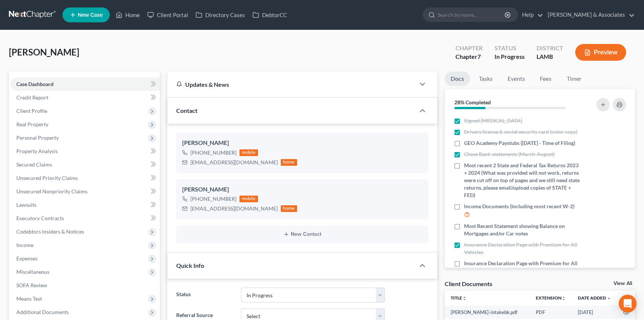  What do you see at coordinates (546, 79) in the screenshot?
I see `a: Fees` at bounding box center [546, 79].